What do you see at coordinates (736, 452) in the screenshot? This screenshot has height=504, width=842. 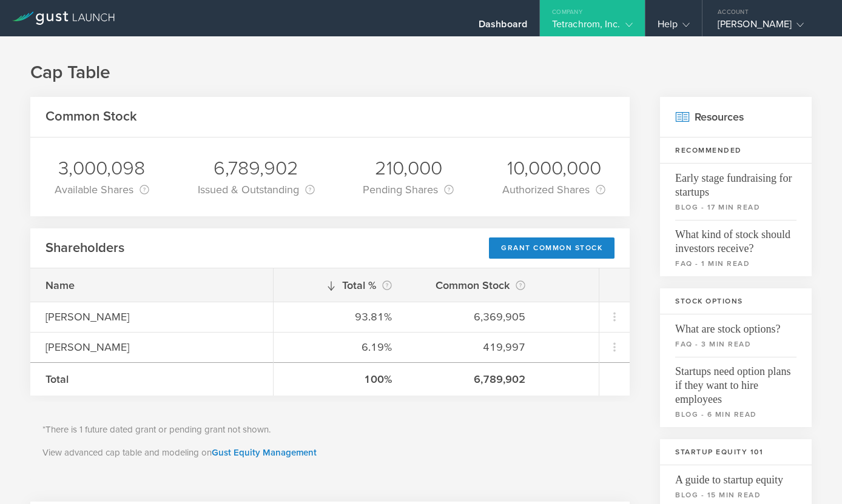 I see `h3: Startup Equity 101` at bounding box center [736, 452].